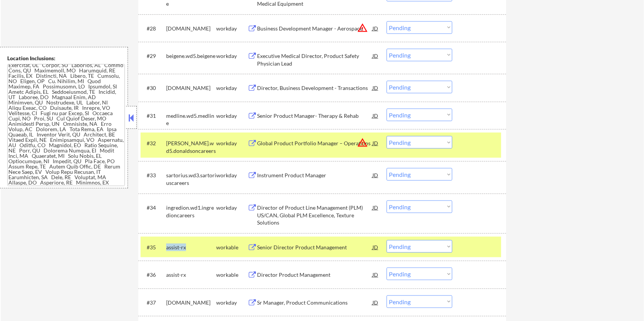 The width and height of the screenshot is (644, 321). What do you see at coordinates (153, 275) in the screenshot?
I see `div: #36` at bounding box center [153, 275].